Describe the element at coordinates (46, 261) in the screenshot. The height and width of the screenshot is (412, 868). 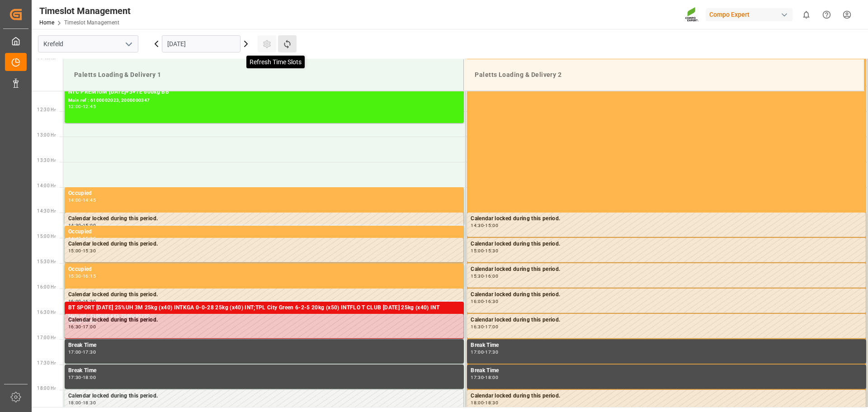
I see `span: 15:30 Hr` at that location.